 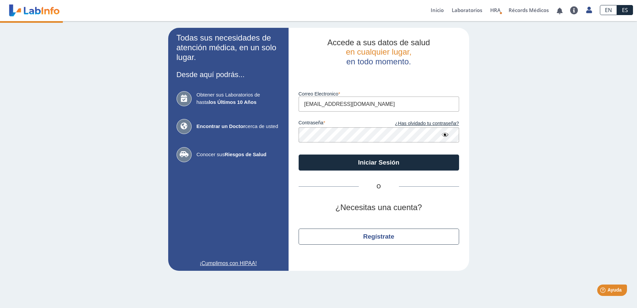 What do you see at coordinates (221, 126) in the screenshot?
I see `b: Encontrar un Doctor` at bounding box center [221, 126].